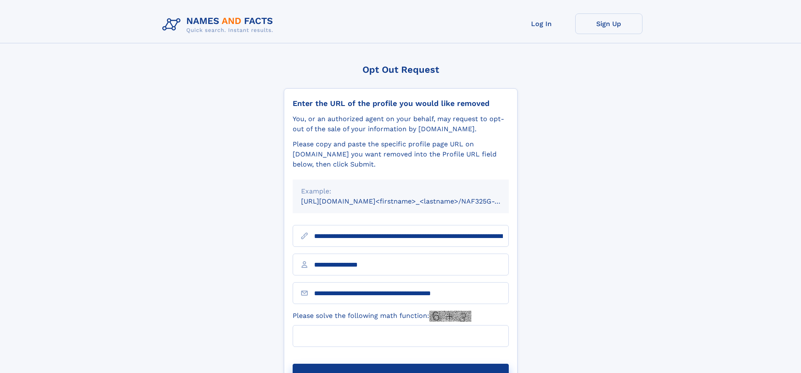 The width and height of the screenshot is (801, 373). I want to click on div: Enter the URL of the profile you would like removed, so click(401, 103).